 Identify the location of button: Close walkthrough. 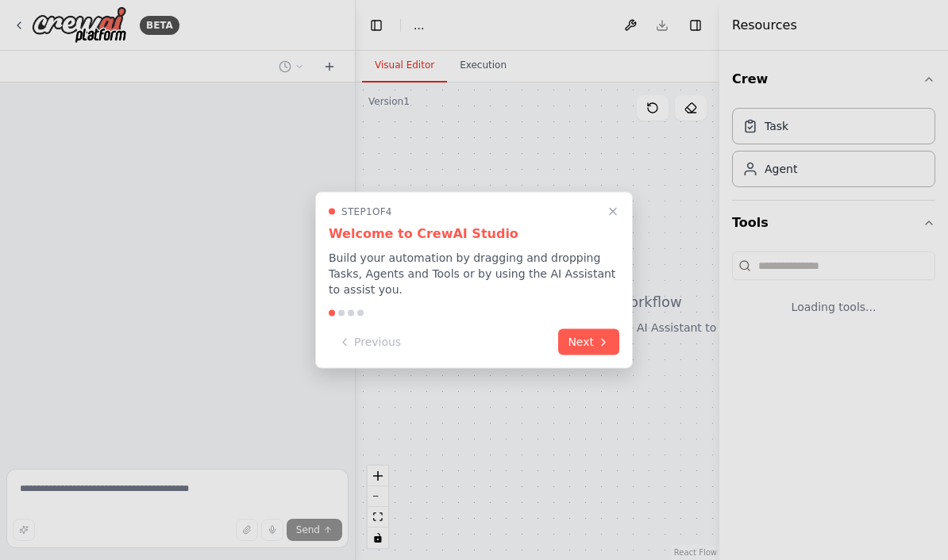
(613, 212).